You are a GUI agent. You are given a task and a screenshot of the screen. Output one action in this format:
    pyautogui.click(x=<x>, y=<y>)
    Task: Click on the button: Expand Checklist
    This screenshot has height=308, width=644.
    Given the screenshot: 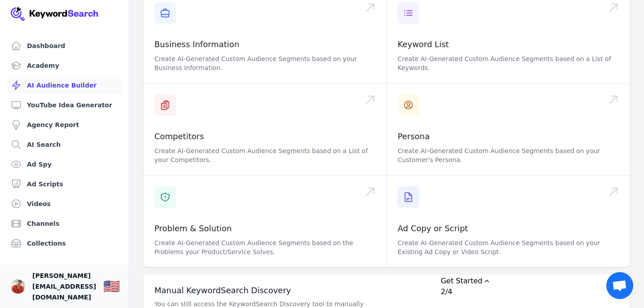 What is the action you would take?
    pyautogui.click(x=537, y=286)
    